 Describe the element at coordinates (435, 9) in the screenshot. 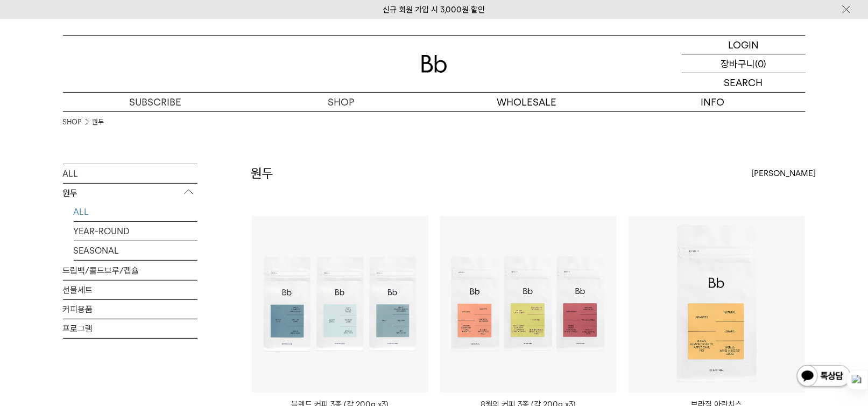

I see `a: 신규 회원 가입 시 3,000원 할인` at that location.